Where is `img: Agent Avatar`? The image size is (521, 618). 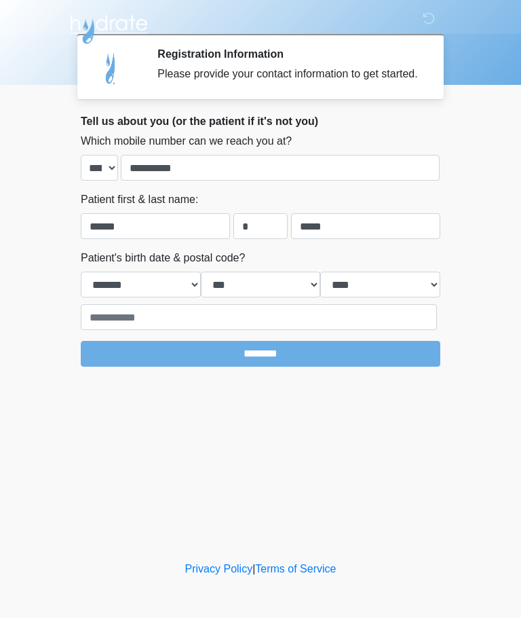
img: Agent Avatar is located at coordinates (111, 68).